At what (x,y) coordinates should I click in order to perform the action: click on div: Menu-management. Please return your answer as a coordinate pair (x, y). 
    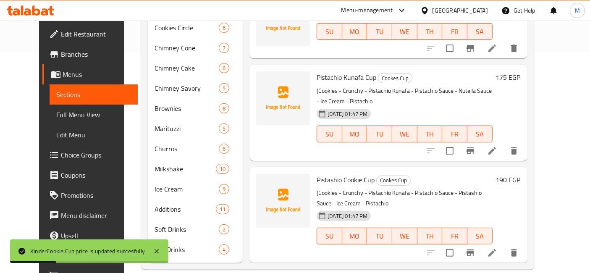
    Looking at the image, I should click on (367, 10).